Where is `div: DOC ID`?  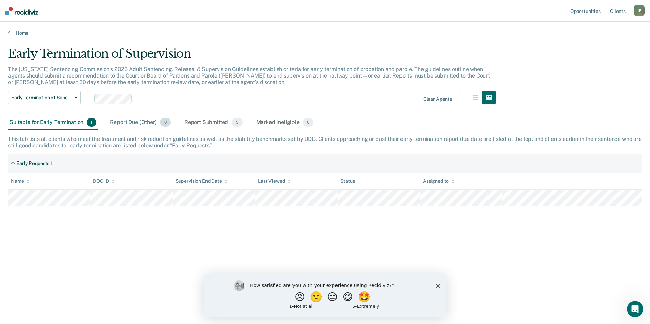
div: DOC ID is located at coordinates (104, 181).